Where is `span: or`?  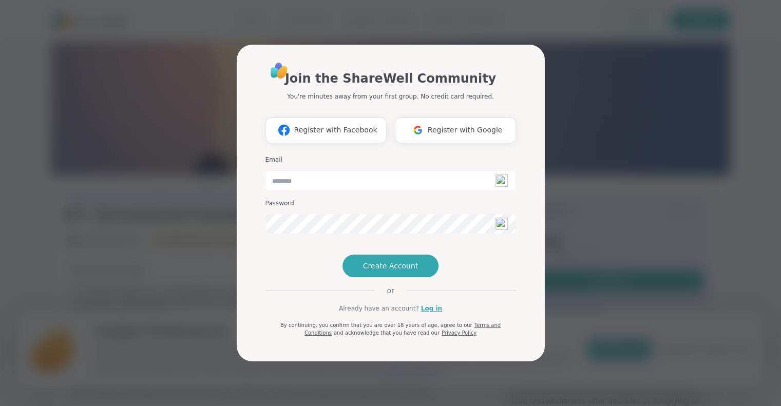 span: or is located at coordinates (390, 291).